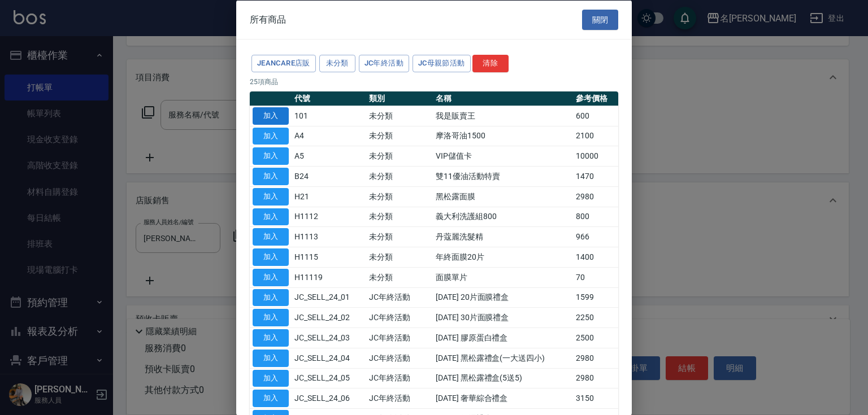 The image size is (868, 415). Describe the element at coordinates (595, 136) in the screenshot. I see `td: 2100` at that location.